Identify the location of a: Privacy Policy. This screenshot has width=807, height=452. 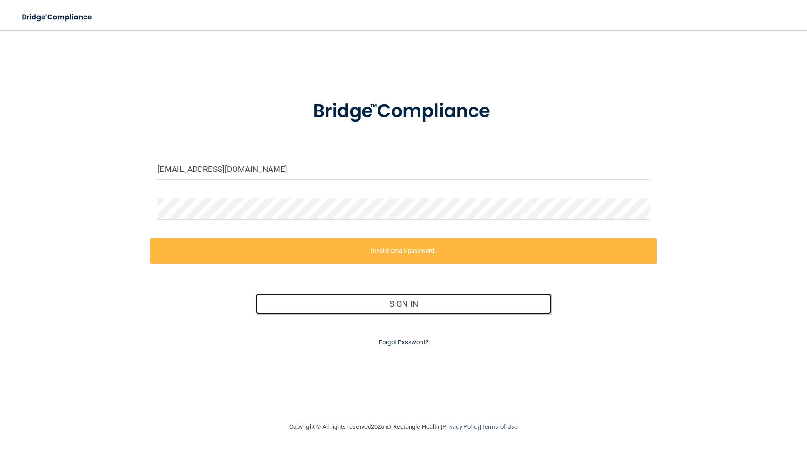
(461, 426).